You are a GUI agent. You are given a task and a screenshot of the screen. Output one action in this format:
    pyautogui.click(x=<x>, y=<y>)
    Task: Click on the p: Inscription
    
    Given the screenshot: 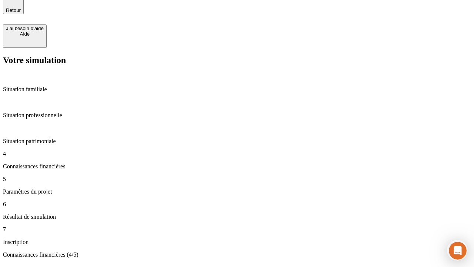 What is the action you would take?
    pyautogui.click(x=237, y=242)
    